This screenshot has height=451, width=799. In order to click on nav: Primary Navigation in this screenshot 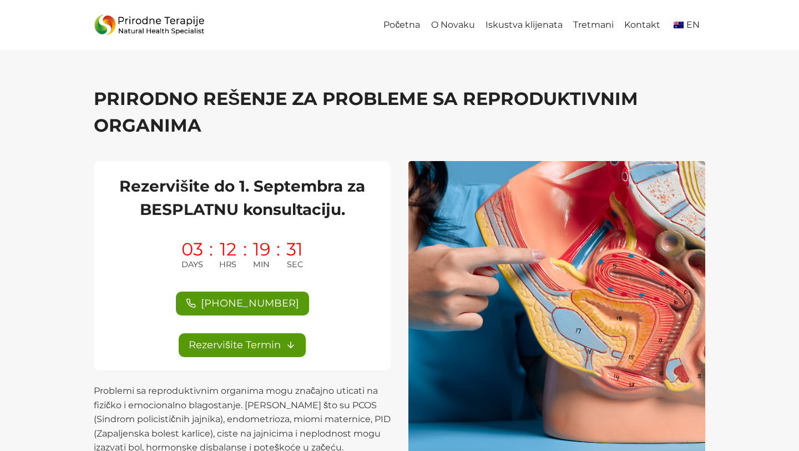, I will do `click(542, 25)`.